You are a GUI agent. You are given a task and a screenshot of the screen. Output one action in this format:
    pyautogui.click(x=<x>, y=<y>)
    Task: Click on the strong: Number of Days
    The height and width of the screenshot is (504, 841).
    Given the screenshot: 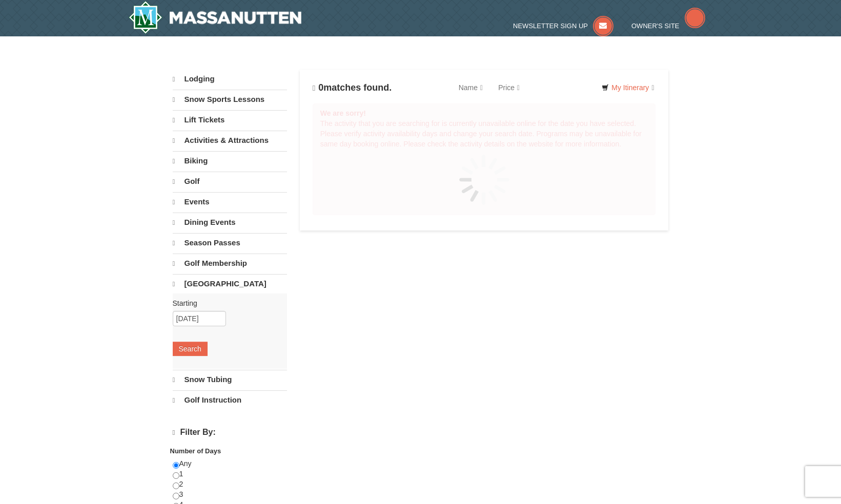 What is the action you would take?
    pyautogui.click(x=196, y=451)
    